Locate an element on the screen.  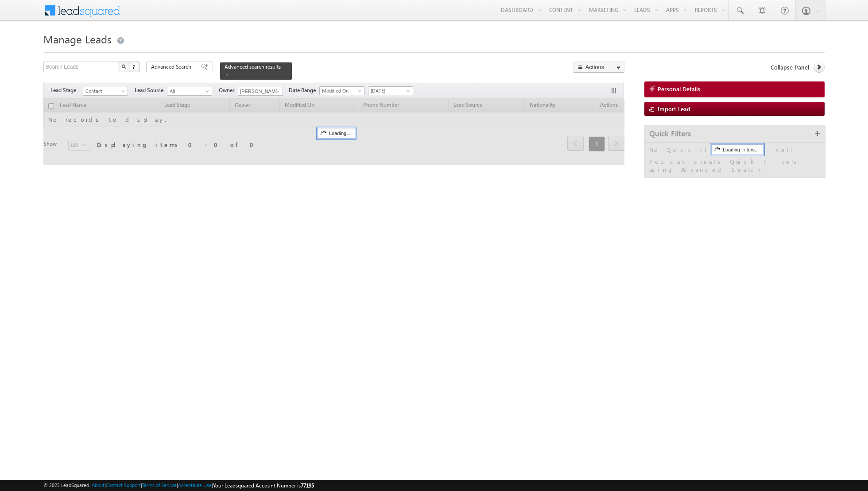
span: Advanced Search is located at coordinates (172, 67).